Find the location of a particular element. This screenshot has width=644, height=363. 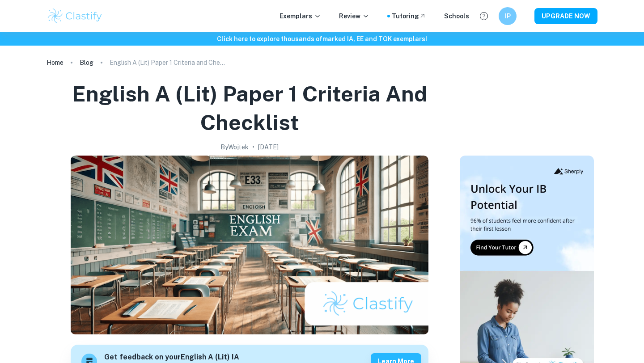

h6: IP is located at coordinates (507, 16).